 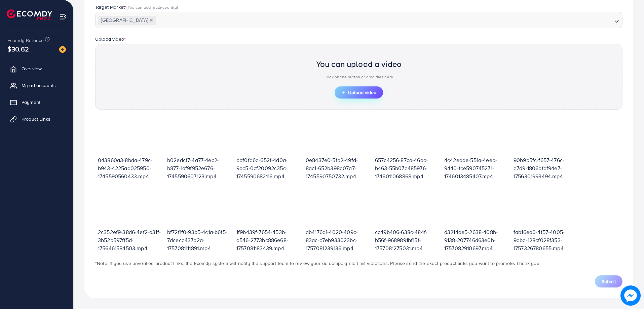 What do you see at coordinates (546, 240) in the screenshot?
I see `p: fab16ea0-4f57-4005-9dba-128cf028f353-1757326780655.mp4` at bounding box center [546, 240].